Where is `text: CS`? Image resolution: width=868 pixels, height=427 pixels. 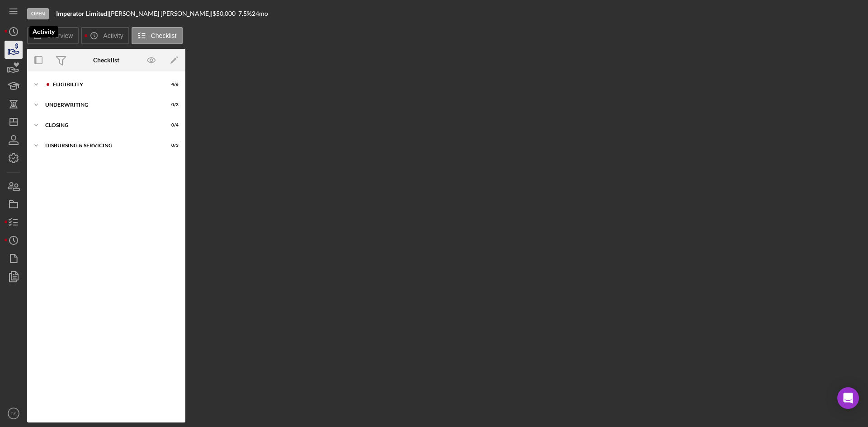 text: CS is located at coordinates (13, 414).